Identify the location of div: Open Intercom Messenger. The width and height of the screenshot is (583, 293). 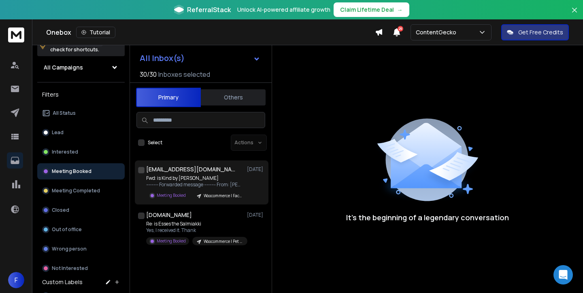
(563, 275).